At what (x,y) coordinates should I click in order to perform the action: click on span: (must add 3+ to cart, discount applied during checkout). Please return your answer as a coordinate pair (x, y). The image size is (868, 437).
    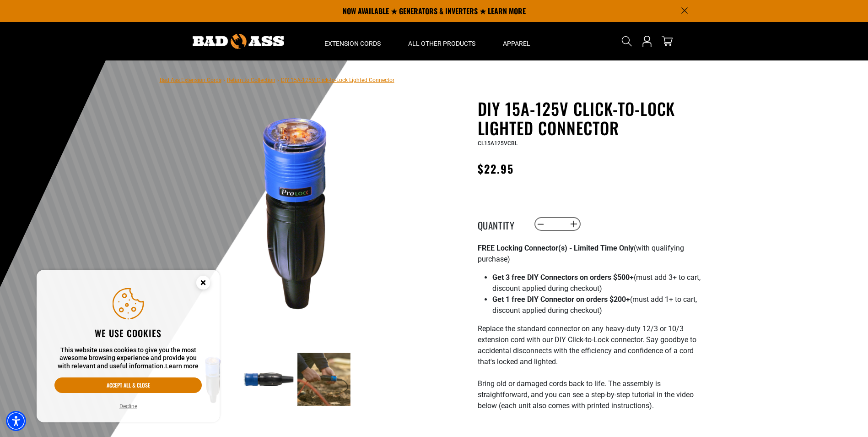
    Looking at the image, I should click on (596, 283).